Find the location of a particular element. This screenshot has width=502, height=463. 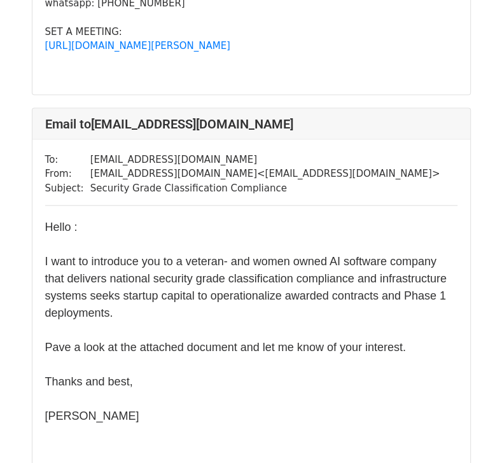

div: SET A MEETING: is located at coordinates (251, 32).